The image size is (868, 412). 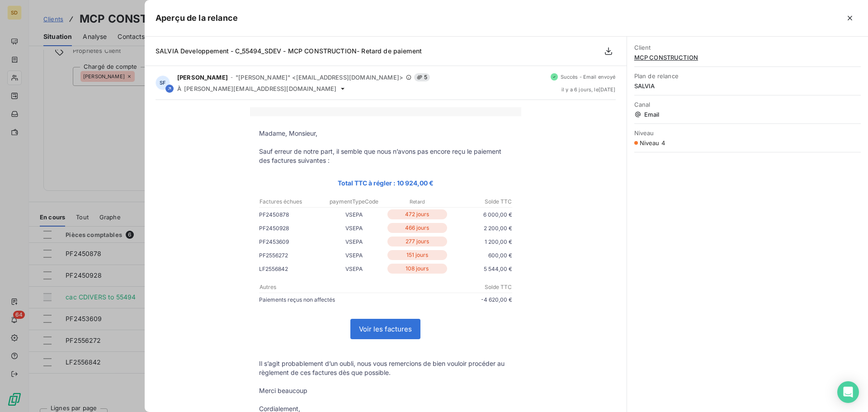 I want to click on span: SALVIA Developpement - C_55494_SDEV - MCP CONSTRUCTION- Retard de paiement, so click(x=288, y=51).